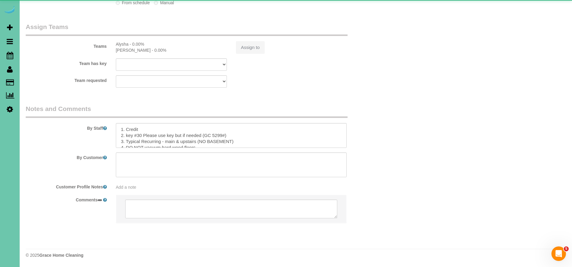  Describe the element at coordinates (66, 45) in the screenshot. I see `label: Teams` at that location.